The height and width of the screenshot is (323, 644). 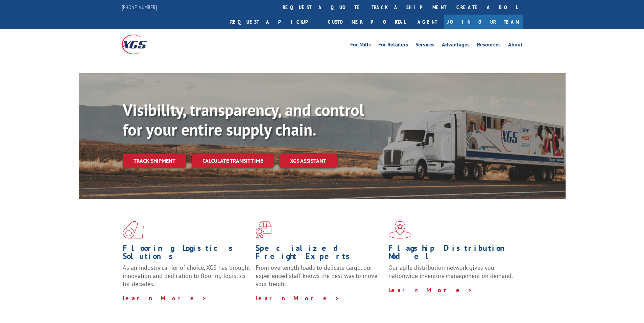 I want to click on img: xgs-icon-total-supply-chain-intelligence-red, so click(x=133, y=230).